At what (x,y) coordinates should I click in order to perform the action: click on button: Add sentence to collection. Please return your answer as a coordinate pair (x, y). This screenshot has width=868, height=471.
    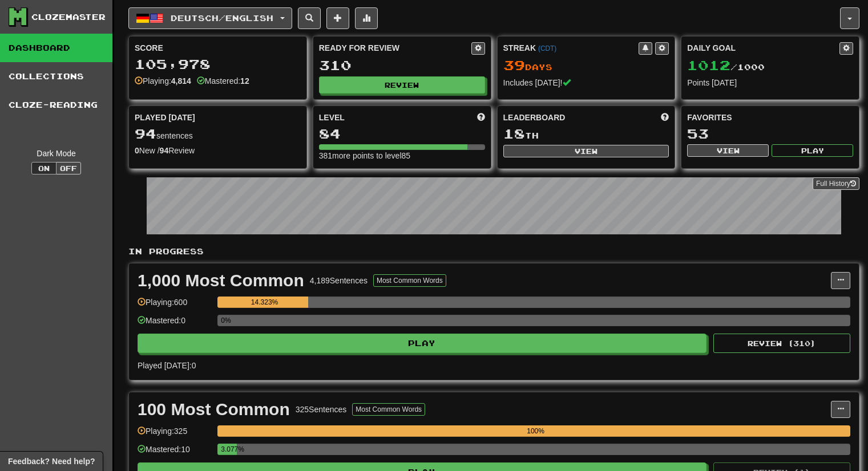
    Looking at the image, I should click on (338, 18).